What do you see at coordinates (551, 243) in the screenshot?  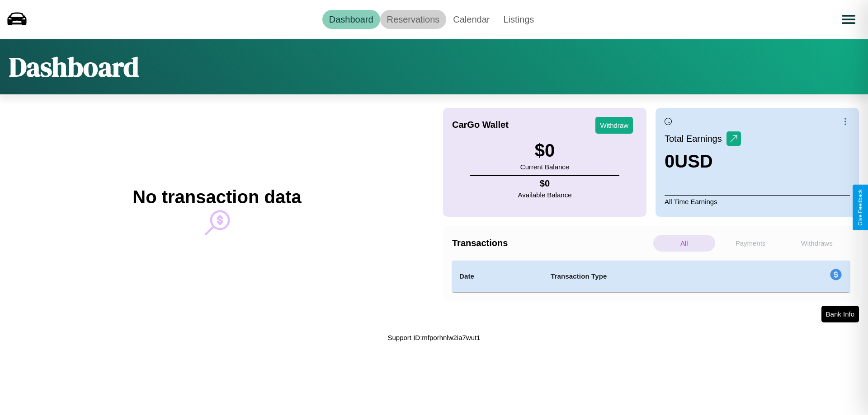 I see `h4: Transactions` at bounding box center [551, 243].